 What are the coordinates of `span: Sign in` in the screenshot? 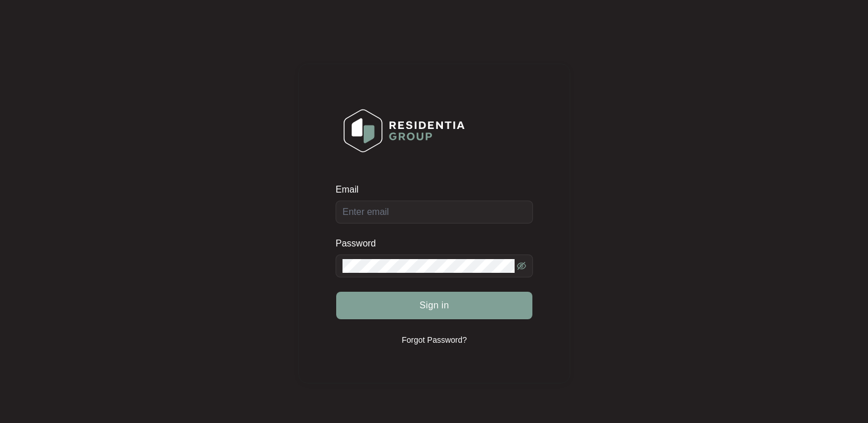 It's located at (434, 306).